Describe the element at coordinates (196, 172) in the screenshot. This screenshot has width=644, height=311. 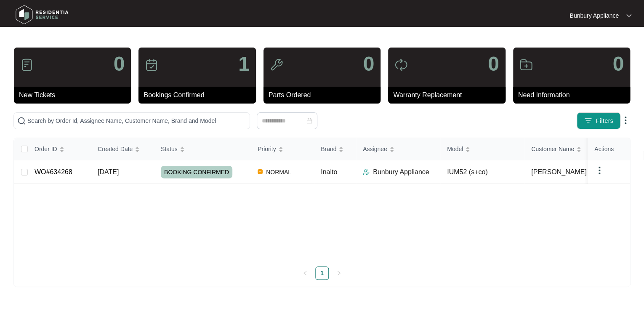
I see `span: BOOKING CONFIRMED` at that location.